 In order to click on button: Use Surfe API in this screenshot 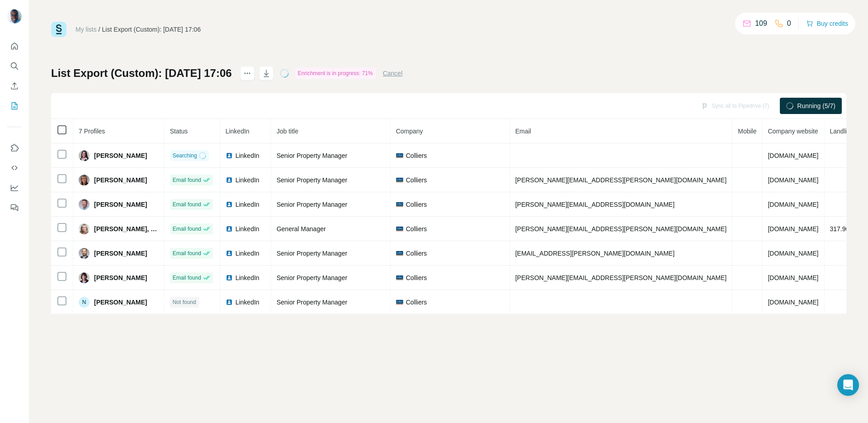, I will do `click(15, 168)`.